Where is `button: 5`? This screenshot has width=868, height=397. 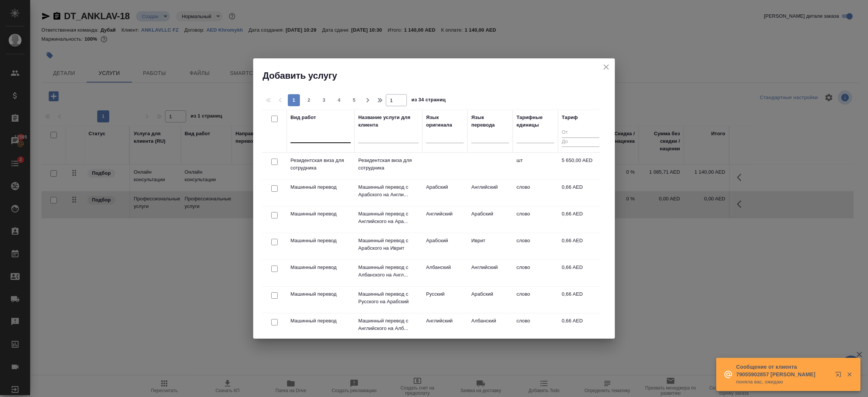
button: 5 is located at coordinates (354, 100).